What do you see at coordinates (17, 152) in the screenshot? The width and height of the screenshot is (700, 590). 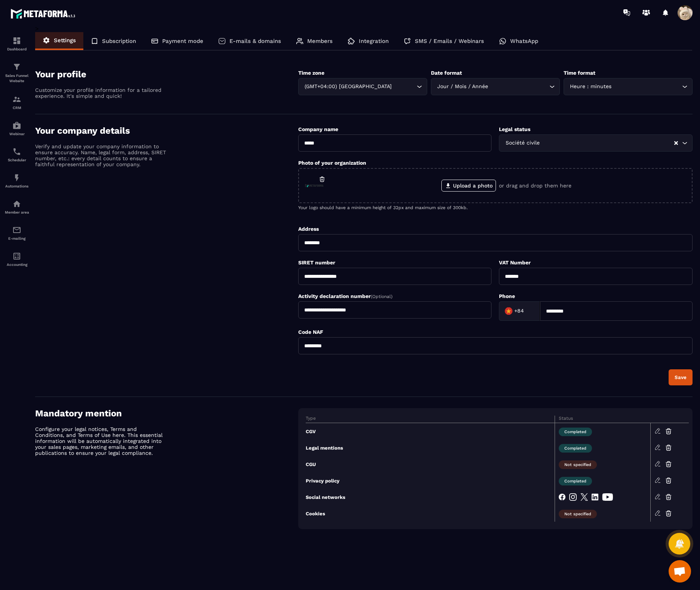 I see `img: scheduler` at bounding box center [17, 152].